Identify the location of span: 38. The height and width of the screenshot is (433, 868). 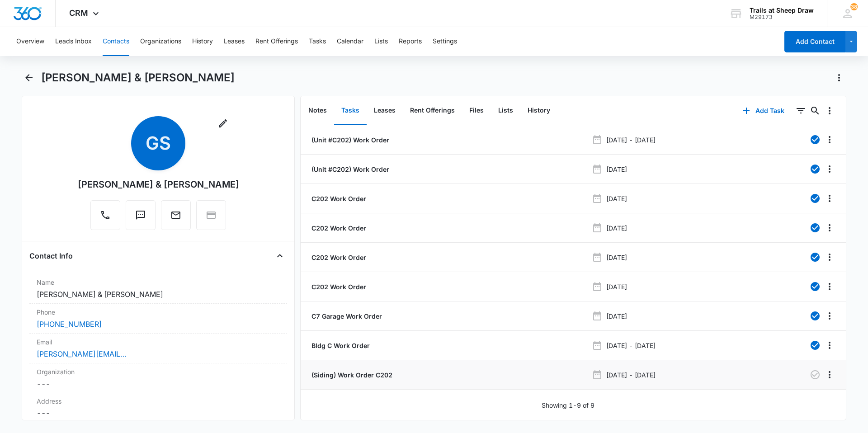
(854, 6).